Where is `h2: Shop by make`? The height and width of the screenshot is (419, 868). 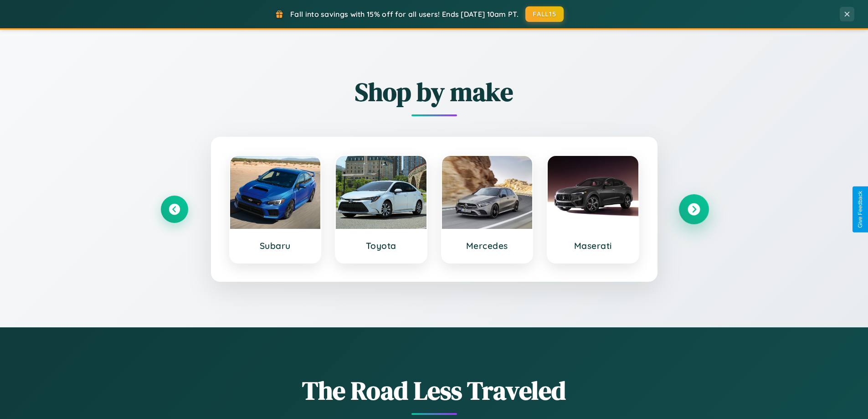
h2: Shop by make is located at coordinates (434, 92).